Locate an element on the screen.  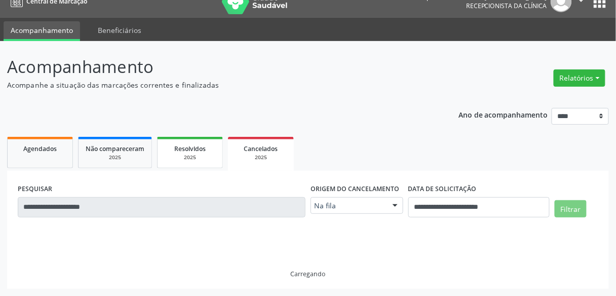
p: Ano de acompanhamento is located at coordinates (503, 114).